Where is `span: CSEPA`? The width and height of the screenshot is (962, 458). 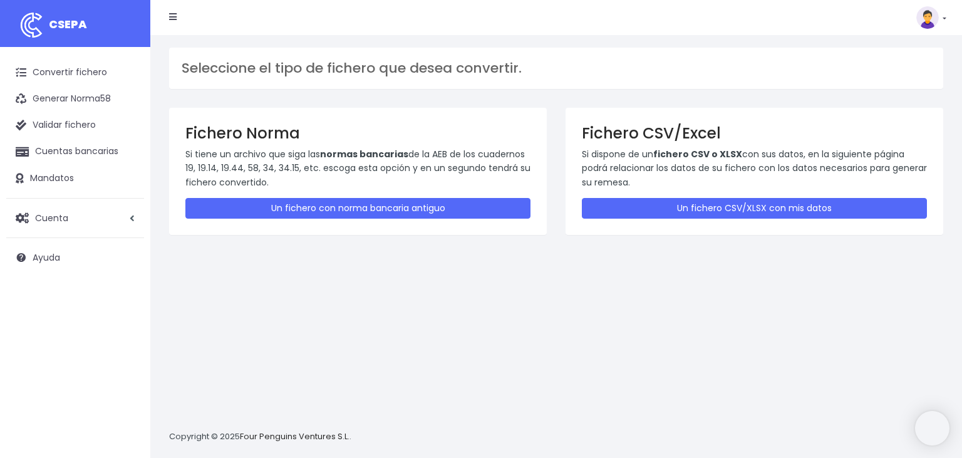
span: CSEPA is located at coordinates (68, 24).